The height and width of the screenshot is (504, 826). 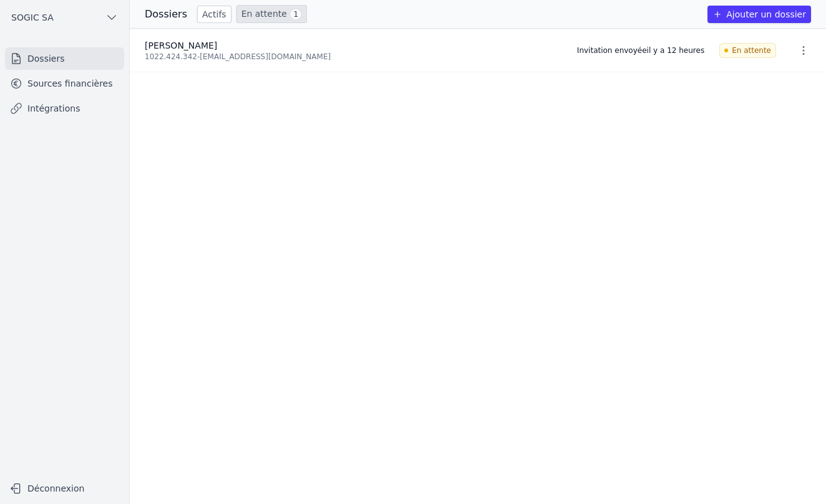 What do you see at coordinates (64, 17) in the screenshot?
I see `button: SOGIC SA` at bounding box center [64, 17].